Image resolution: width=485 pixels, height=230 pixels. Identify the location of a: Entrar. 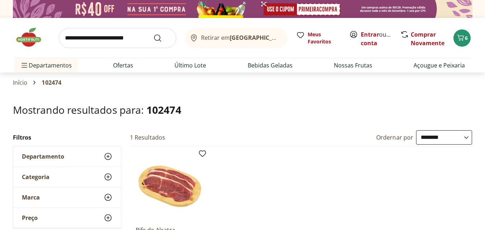
(370, 34).